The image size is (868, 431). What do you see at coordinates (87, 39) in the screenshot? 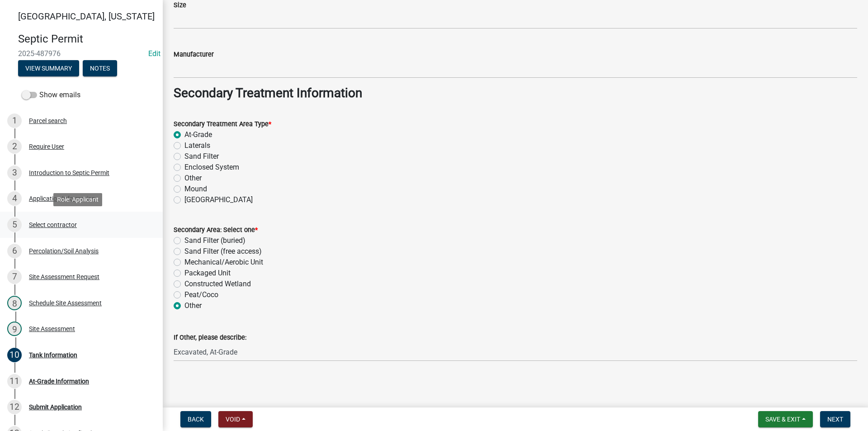
I see `h4: Septic Permit` at bounding box center [87, 39].